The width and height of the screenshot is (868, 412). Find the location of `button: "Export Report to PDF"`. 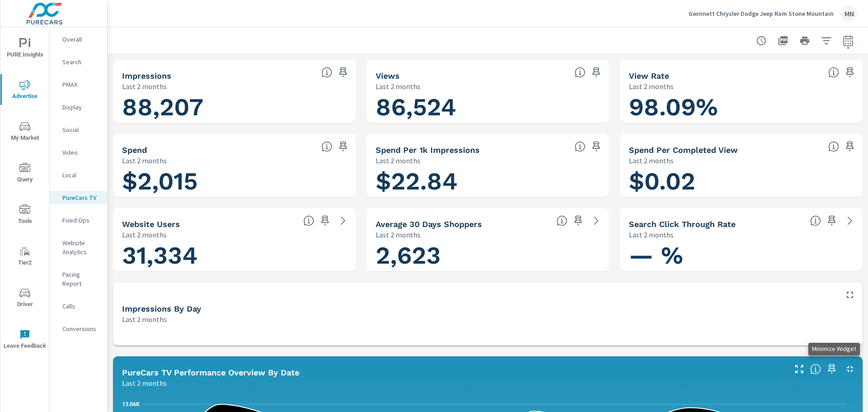

button: "Export Report to PDF" is located at coordinates (783, 41).